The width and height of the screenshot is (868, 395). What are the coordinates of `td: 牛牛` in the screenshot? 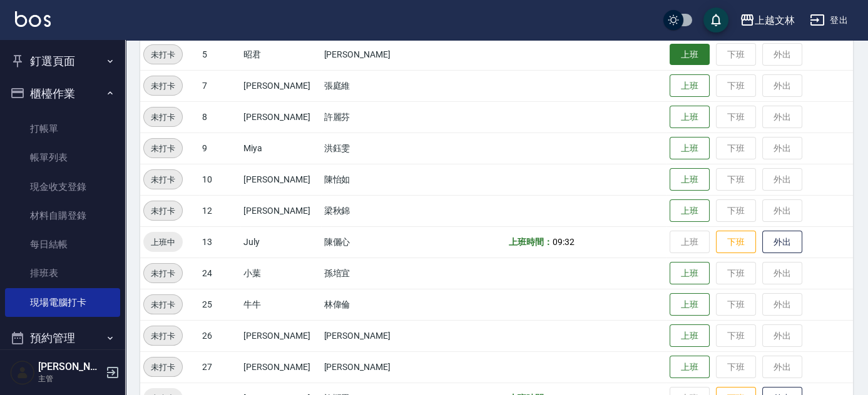 It's located at (280, 304).